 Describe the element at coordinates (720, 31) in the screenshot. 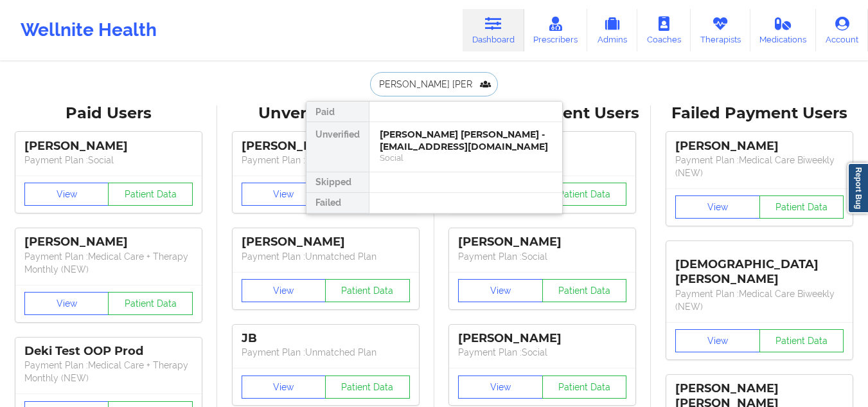

I see `a: Therapists` at that location.